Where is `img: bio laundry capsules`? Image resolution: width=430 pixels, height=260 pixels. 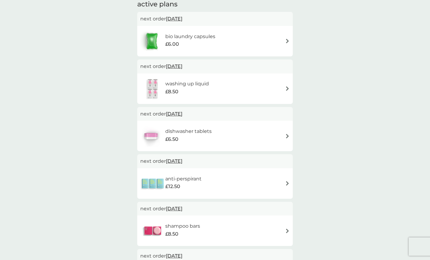
img: bio laundry capsules is located at coordinates (152, 41).